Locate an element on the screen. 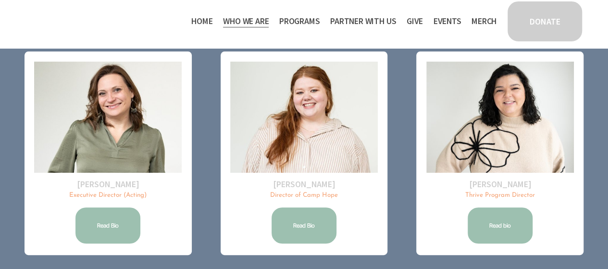  p: Executive Director (Acting) is located at coordinates (108, 195).